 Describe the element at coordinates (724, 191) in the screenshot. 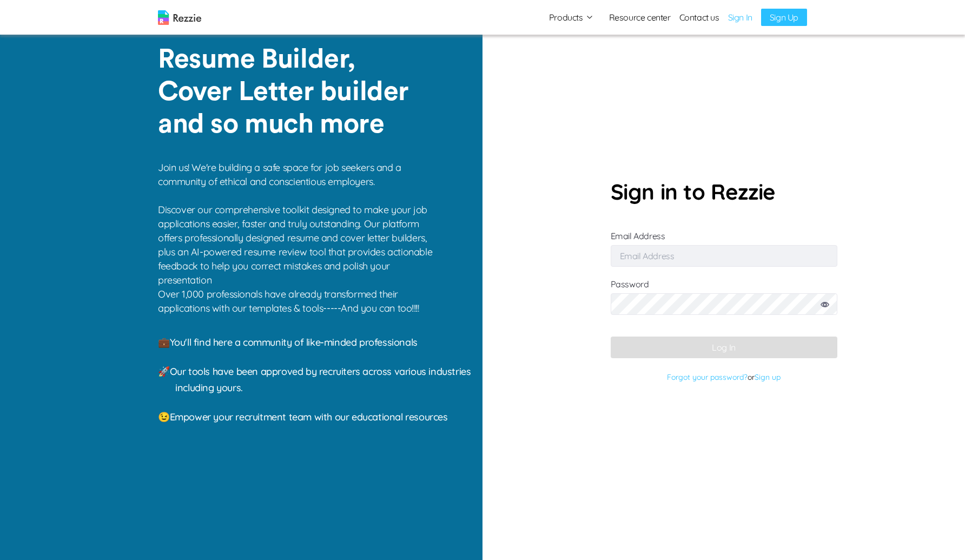

I see `p: Sign in to Rezzie` at that location.